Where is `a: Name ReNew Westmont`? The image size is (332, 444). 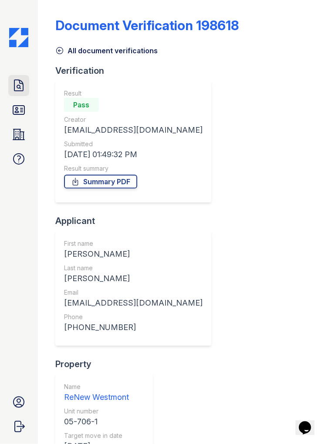 a: Name ReNew Westmont is located at coordinates (96, 393).